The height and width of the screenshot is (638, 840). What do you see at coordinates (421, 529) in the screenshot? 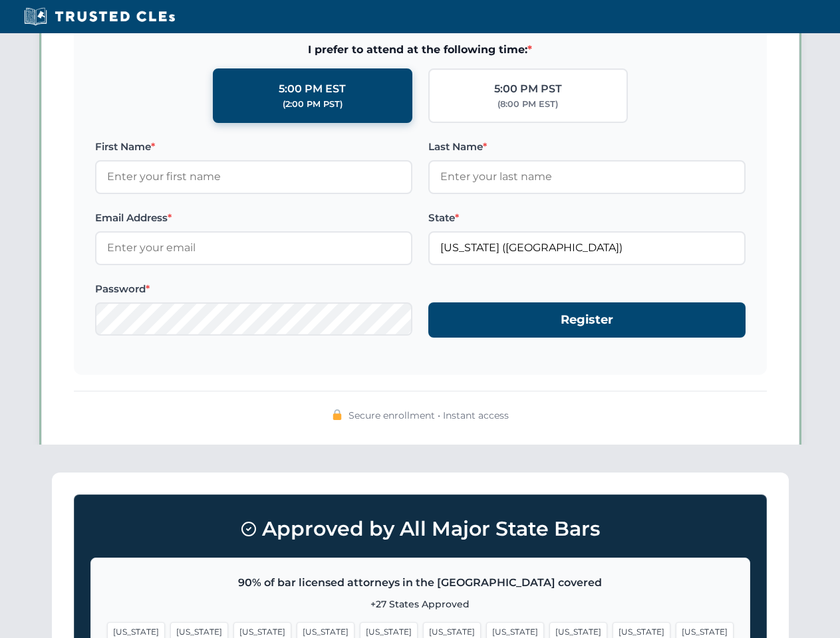
I see `h3: Approved by All Major State Bars` at bounding box center [421, 529].